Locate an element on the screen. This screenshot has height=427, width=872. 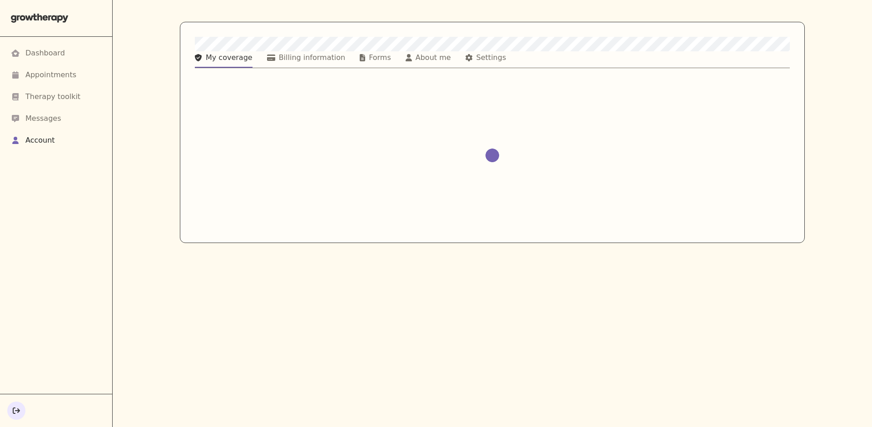
div: Messages is located at coordinates (43, 119).